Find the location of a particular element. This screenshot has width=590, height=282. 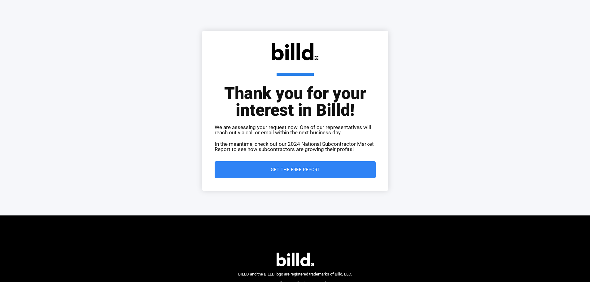

a: Get the Free Report is located at coordinates (295, 170).